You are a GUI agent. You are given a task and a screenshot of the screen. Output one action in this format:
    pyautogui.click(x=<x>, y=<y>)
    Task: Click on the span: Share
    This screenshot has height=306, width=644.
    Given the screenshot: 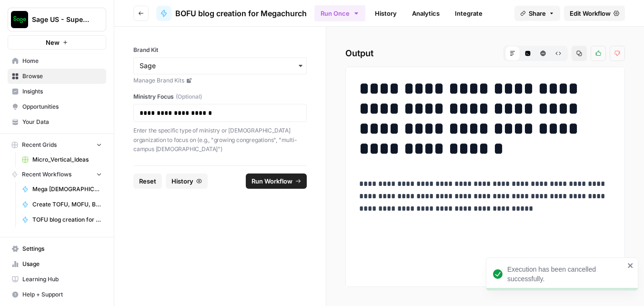 What is the action you would take?
    pyautogui.click(x=537, y=13)
    